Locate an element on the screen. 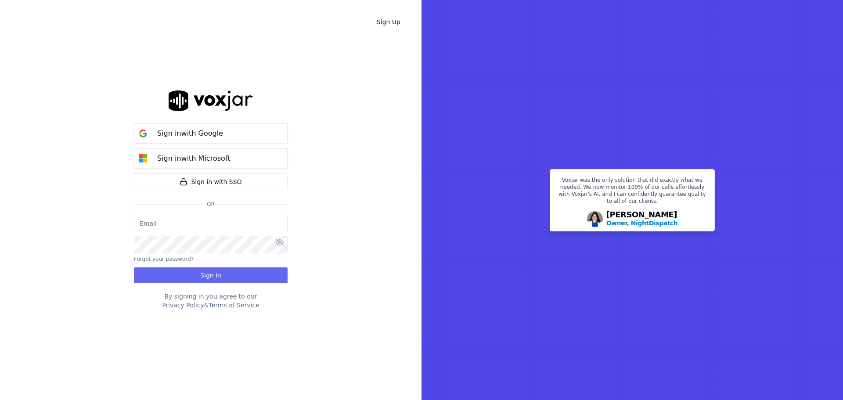 Image resolution: width=843 pixels, height=400 pixels. button: Sign inwith Google is located at coordinates (211, 133).